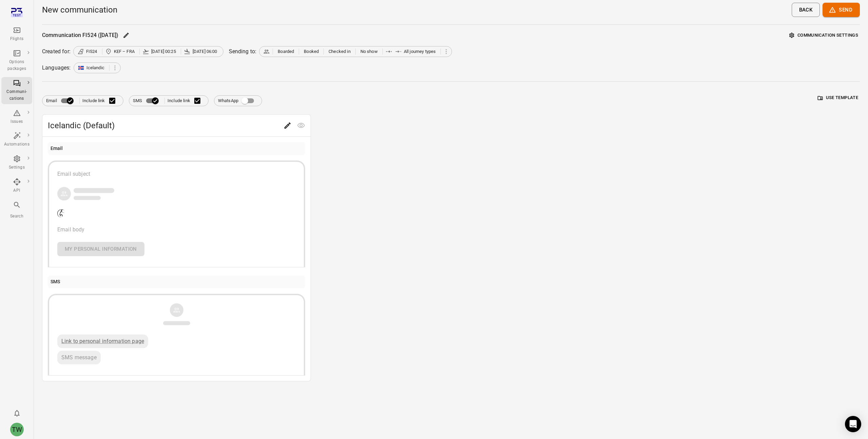 This screenshot has height=439, width=868. I want to click on label: WhatsApp, so click(238, 101).